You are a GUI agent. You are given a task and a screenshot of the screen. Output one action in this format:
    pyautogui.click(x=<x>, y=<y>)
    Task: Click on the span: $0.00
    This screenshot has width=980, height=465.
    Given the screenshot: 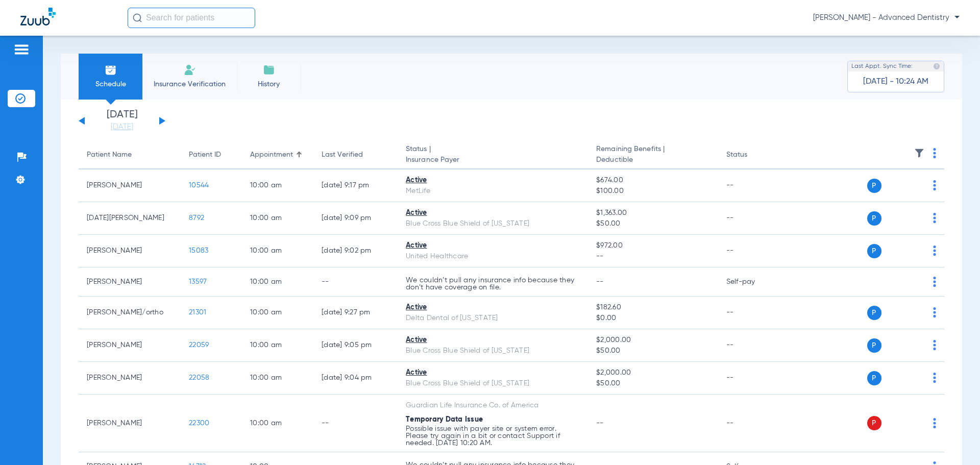 What is the action you would take?
    pyautogui.click(x=653, y=318)
    